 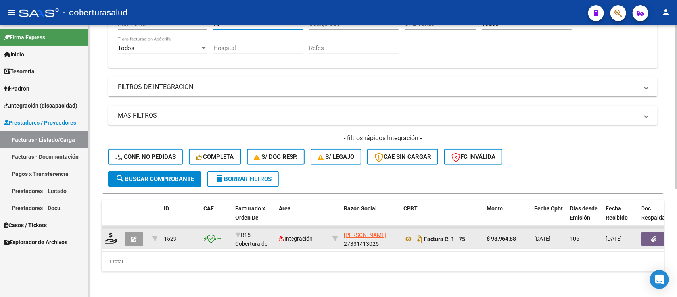 What do you see at coordinates (166, 208) in the screenshot?
I see `span: ID` at bounding box center [166, 208].